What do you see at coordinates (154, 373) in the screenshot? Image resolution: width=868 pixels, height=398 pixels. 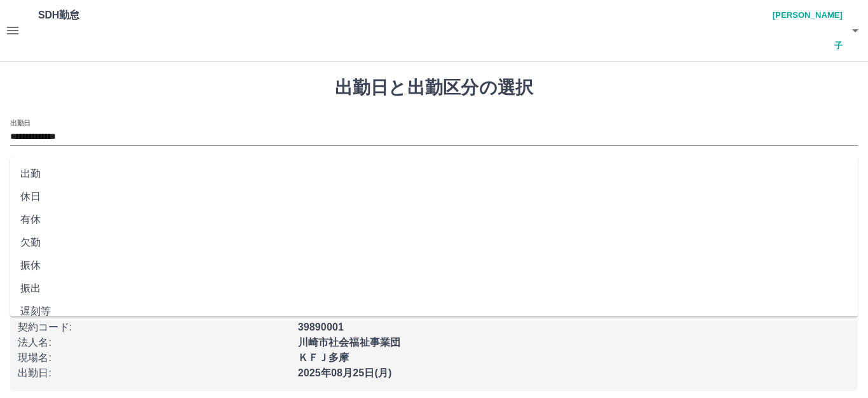 I see `p: 出勤日 :` at bounding box center [154, 373].